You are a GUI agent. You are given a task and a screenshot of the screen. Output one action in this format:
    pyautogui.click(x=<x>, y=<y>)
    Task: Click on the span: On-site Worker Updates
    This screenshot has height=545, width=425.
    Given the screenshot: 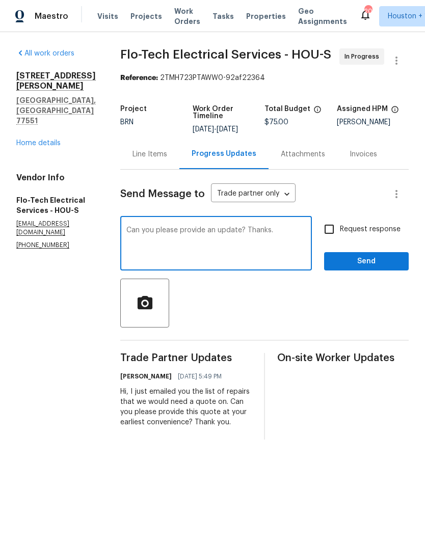 What is the action you would take?
    pyautogui.click(x=343, y=358)
    